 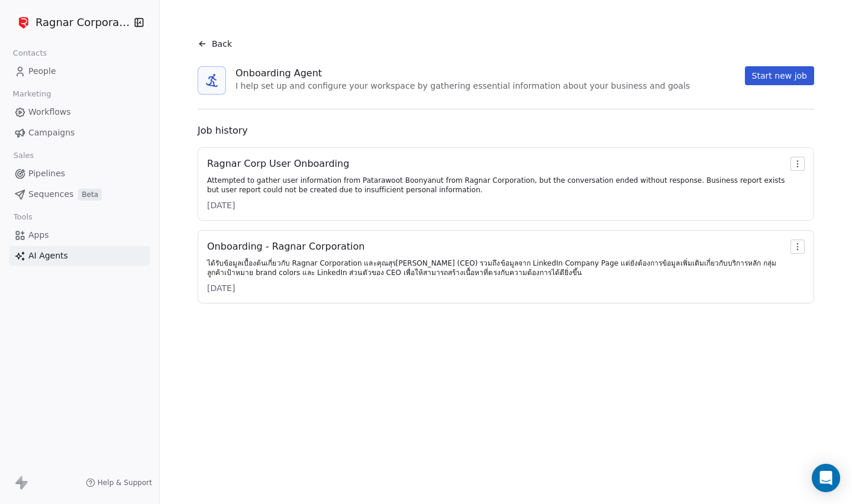 What do you see at coordinates (125, 483) in the screenshot?
I see `span: Help & Support` at bounding box center [125, 483].